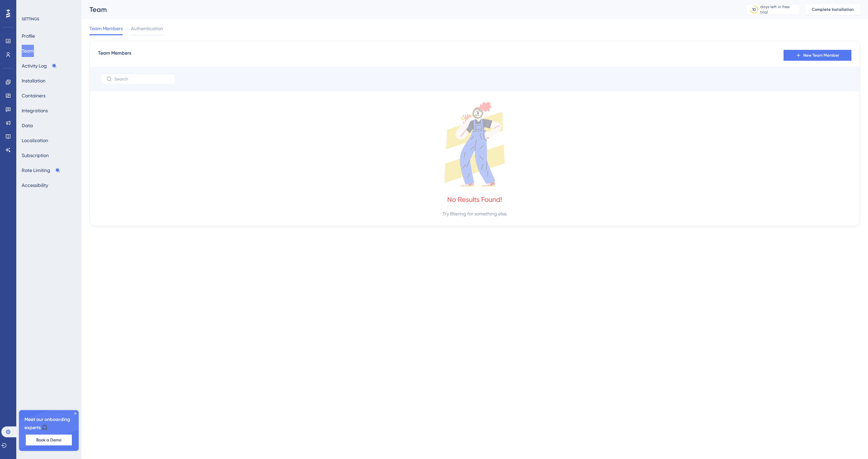 The image size is (868, 459). I want to click on div: Team, so click(410, 9).